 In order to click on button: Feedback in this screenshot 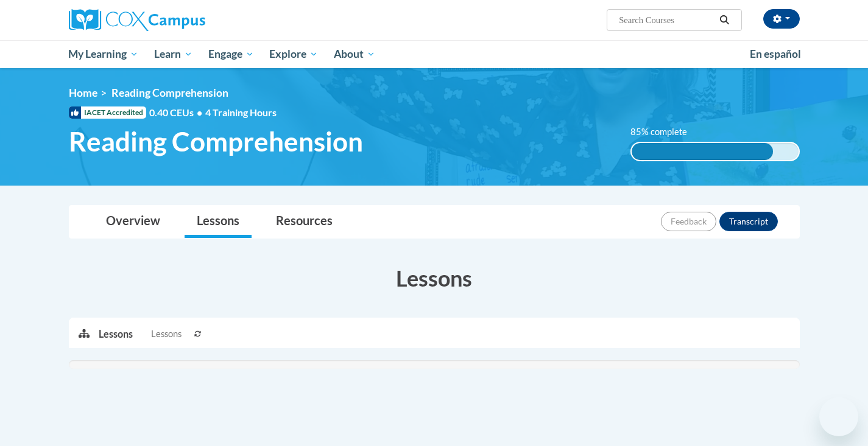, I will do `click(688, 222)`.